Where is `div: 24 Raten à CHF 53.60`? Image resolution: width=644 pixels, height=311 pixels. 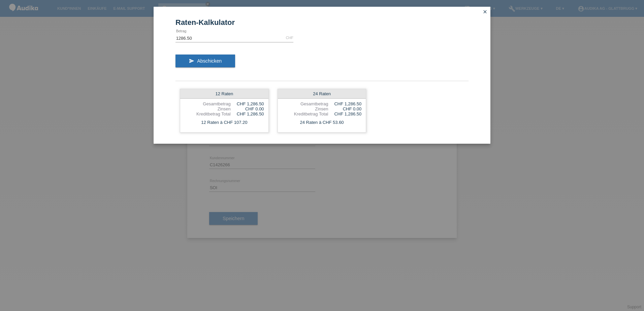 div: 24 Raten à CHF 53.60 is located at coordinates (322, 122).